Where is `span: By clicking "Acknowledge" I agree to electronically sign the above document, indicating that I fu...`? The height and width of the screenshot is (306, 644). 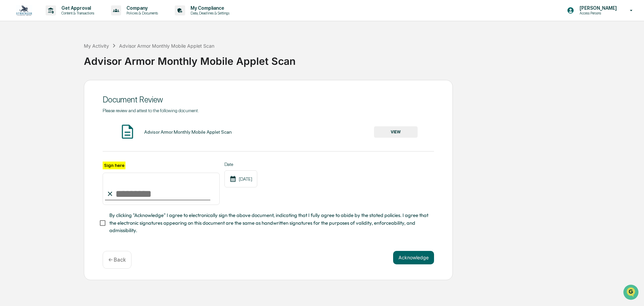 span: By clicking "Acknowledge" I agree to electronically sign the above document, indicating that I fu... is located at coordinates (269, 223).